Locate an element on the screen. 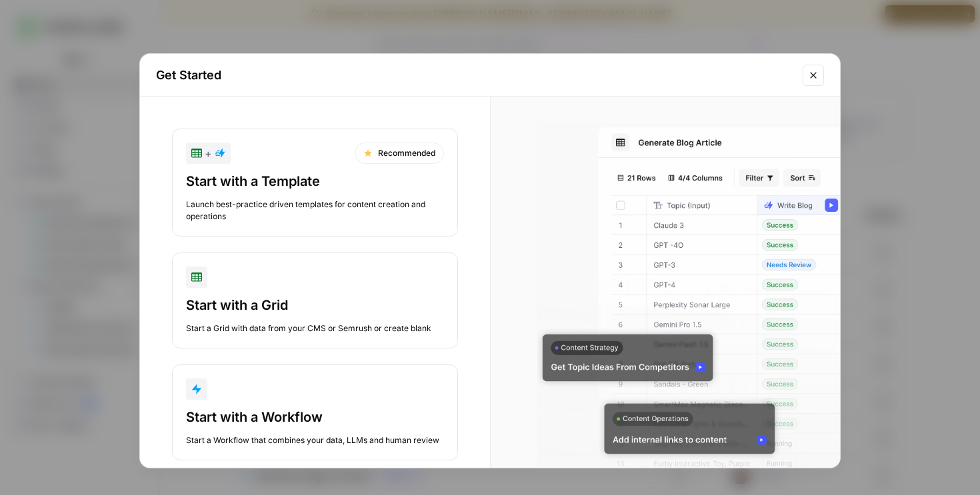  button: Start with a GridStart a Grid with data from your CMS or Semrush or create blank is located at coordinates (315, 300).